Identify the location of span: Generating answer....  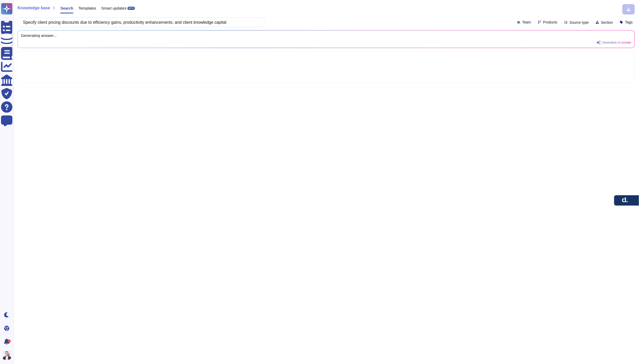
(326, 36).